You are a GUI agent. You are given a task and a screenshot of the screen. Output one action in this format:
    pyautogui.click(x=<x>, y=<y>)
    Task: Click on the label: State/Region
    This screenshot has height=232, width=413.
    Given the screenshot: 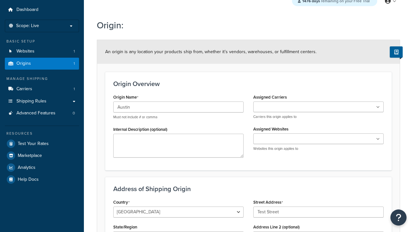 What is the action you would take?
    pyautogui.click(x=125, y=227)
    